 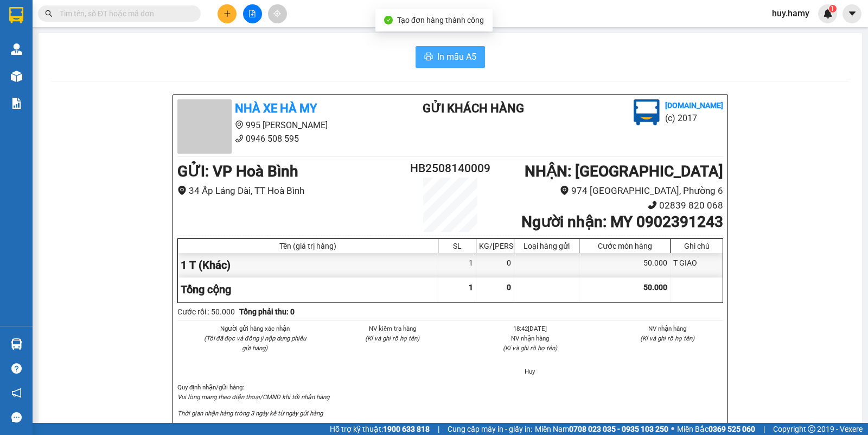 I want to click on span: notification, so click(x=17, y=392).